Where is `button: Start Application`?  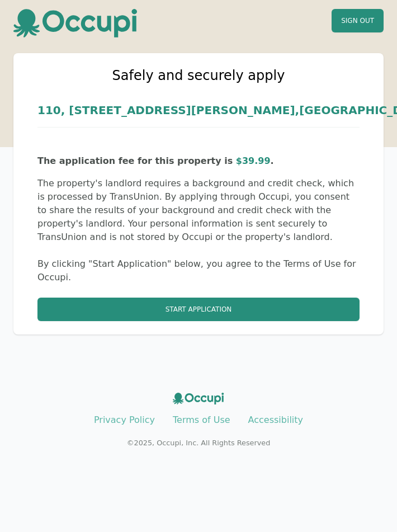 button: Start Application is located at coordinates (198, 309).